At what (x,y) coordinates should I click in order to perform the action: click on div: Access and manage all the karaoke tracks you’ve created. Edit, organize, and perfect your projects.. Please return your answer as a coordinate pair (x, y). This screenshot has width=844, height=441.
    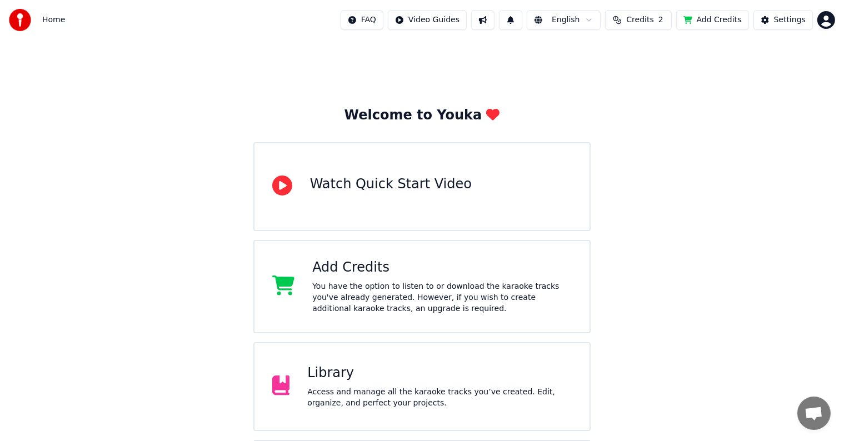
    Looking at the image, I should click on (439, 398).